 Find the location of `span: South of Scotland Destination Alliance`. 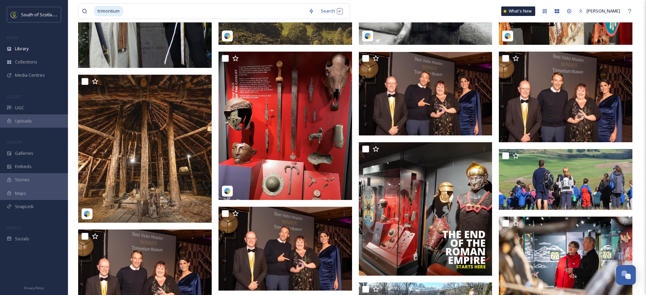

span: South of Scotland Destination Alliance is located at coordinates (60, 14).